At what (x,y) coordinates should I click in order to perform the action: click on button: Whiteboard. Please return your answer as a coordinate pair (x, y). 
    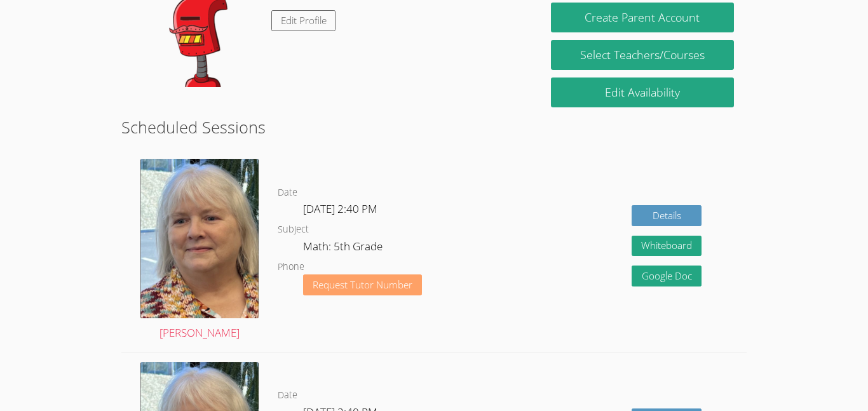
    Looking at the image, I should click on (667, 246).